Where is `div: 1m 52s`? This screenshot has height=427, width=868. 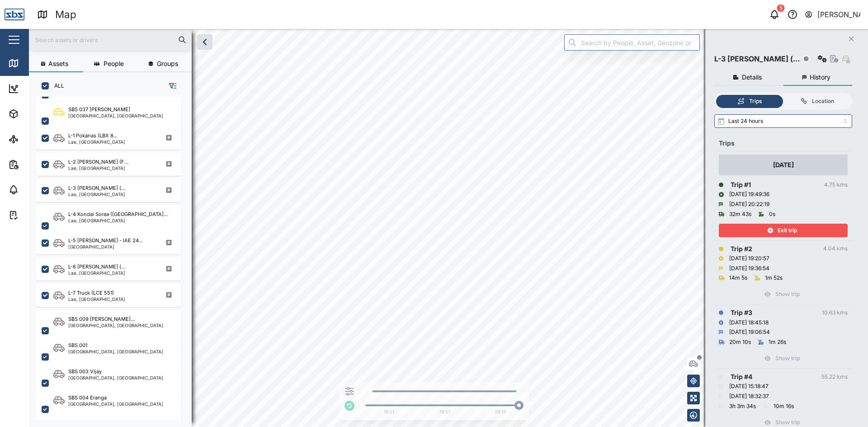 div: 1m 52s is located at coordinates (773, 278).